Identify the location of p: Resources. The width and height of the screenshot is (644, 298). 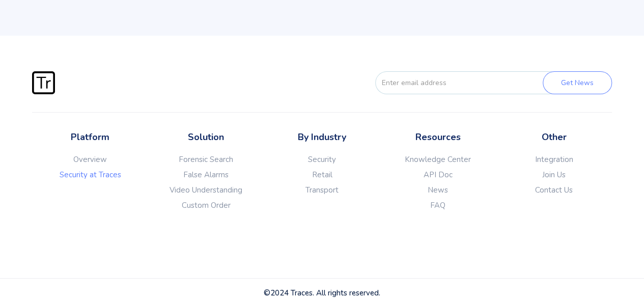
(438, 137).